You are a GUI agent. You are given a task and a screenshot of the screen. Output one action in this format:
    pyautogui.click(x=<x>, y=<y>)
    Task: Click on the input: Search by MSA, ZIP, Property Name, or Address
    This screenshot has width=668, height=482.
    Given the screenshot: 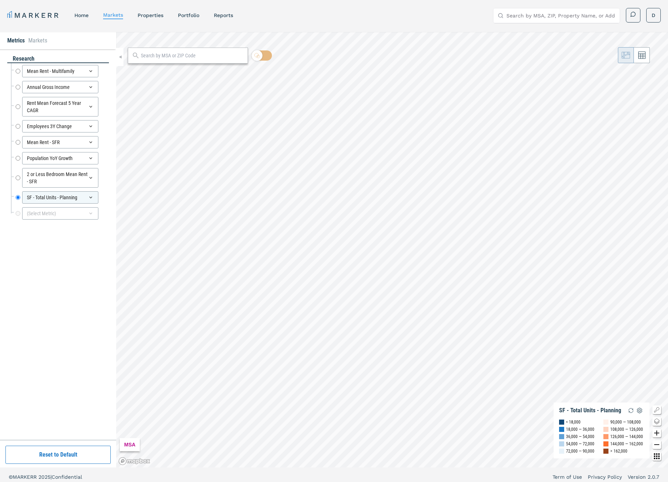 What is the action you would take?
    pyautogui.click(x=561, y=16)
    